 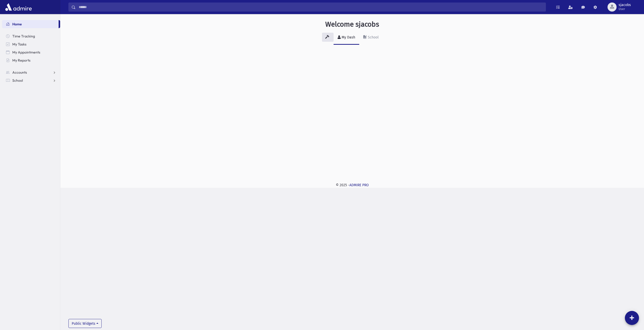 What do you see at coordinates (31, 52) in the screenshot?
I see `a: My Appointments` at bounding box center [31, 52].